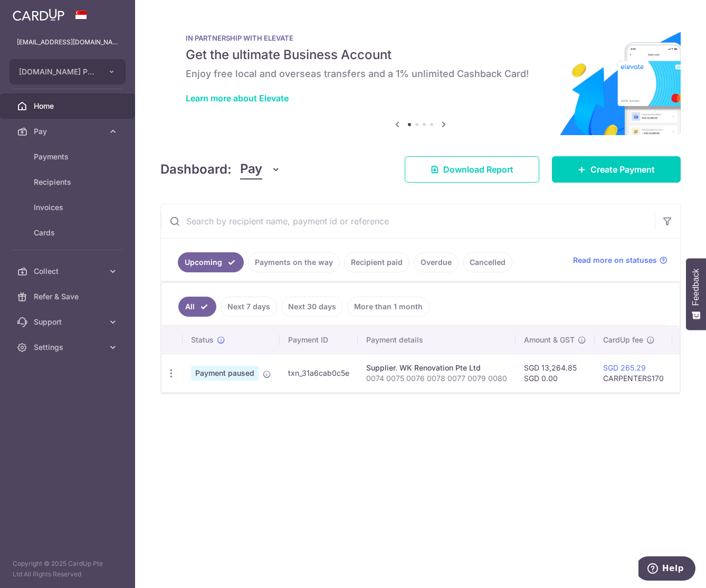 This screenshot has width=706, height=588. What do you see at coordinates (210, 262) in the screenshot?
I see `a: Upcoming` at bounding box center [210, 262].